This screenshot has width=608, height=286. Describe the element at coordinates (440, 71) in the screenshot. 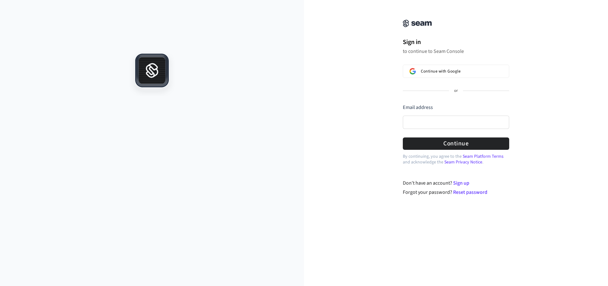

I see `span: Continue with Google` at that location.